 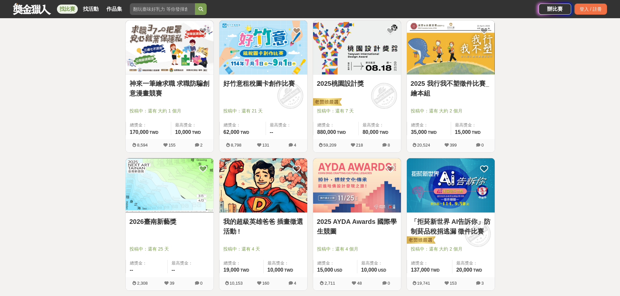 What do you see at coordinates (169, 249) in the screenshot?
I see `span: 投稿中：還有 25 天` at bounding box center [169, 249].